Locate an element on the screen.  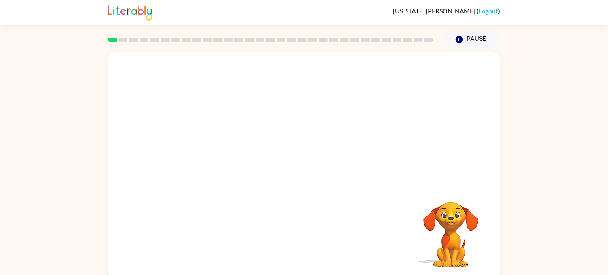
a: Logout is located at coordinates (488, 11).